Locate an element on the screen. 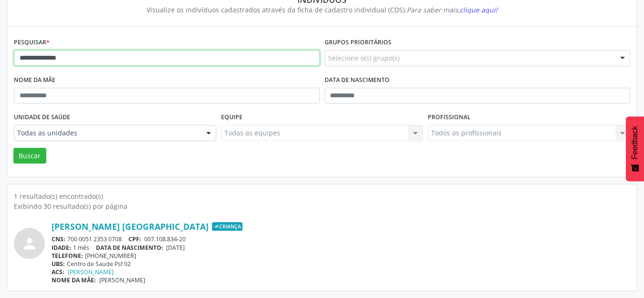 The image size is (644, 298). span: UBS: is located at coordinates (58, 264).